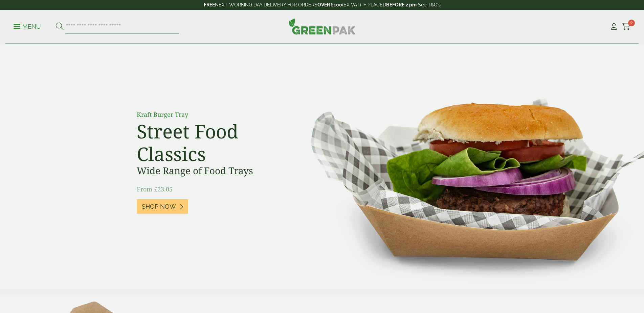 This screenshot has width=644, height=313. Describe the element at coordinates (329, 5) in the screenshot. I see `strong: OVER £100` at that location.